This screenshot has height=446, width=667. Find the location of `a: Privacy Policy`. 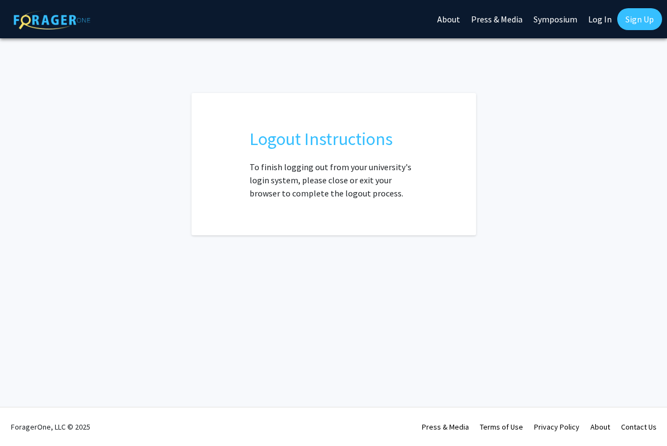

a: Privacy Policy is located at coordinates (557, 427).